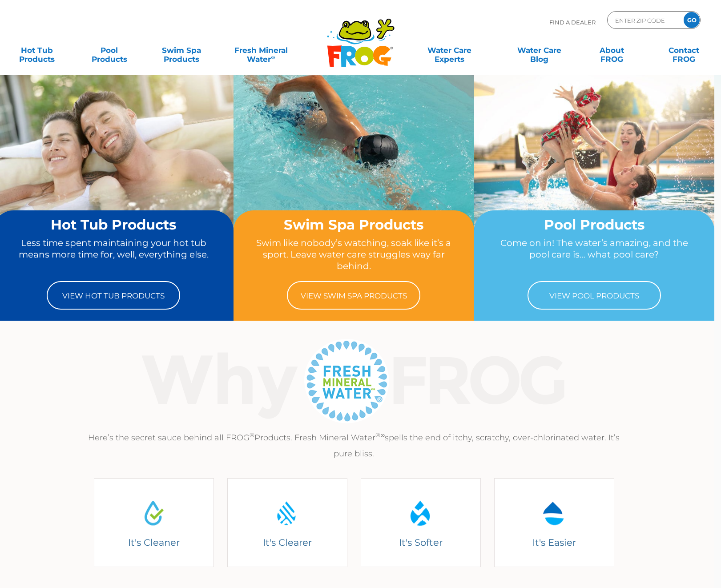 This screenshot has width=721, height=588. I want to click on p: Here’s the secret sauce behind all FROG Products. Fresh Mineral Water spells the end of itchy, sc..., so click(354, 446).